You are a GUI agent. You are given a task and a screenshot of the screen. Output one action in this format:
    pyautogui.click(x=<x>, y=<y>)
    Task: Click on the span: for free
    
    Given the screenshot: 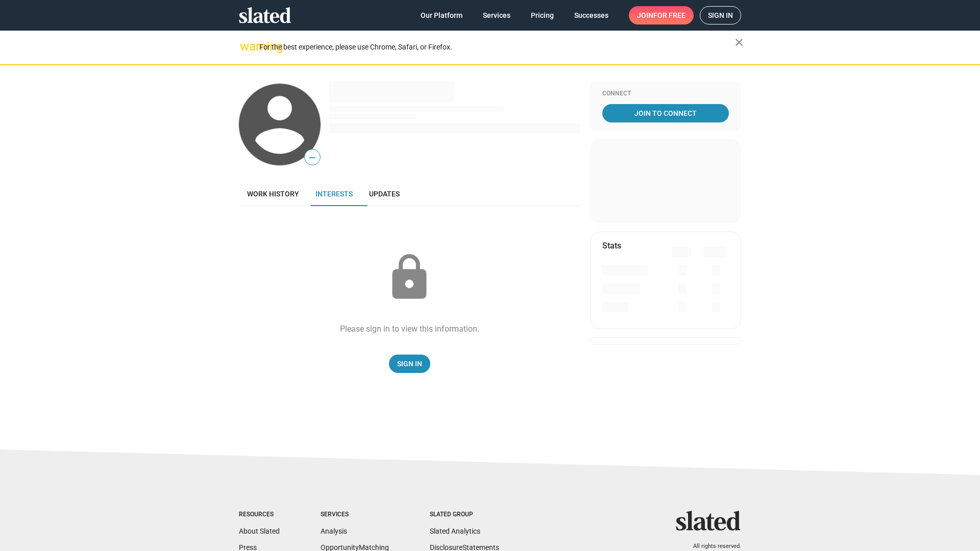 What is the action you would take?
    pyautogui.click(x=669, y=16)
    